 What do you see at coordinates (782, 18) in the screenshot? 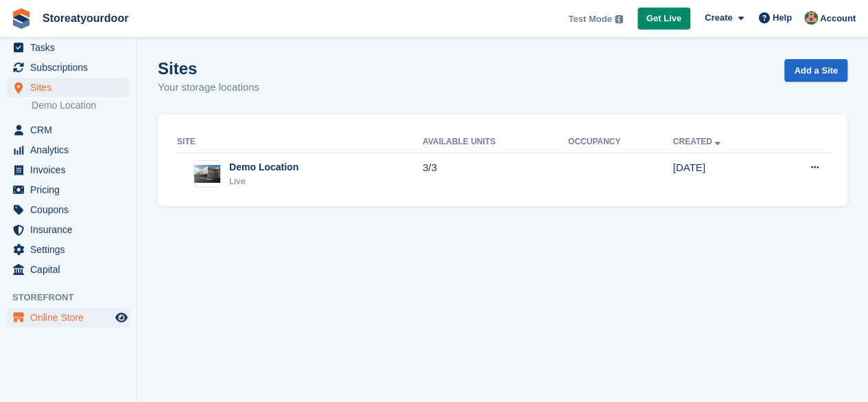
I see `span: Help` at bounding box center [782, 18].